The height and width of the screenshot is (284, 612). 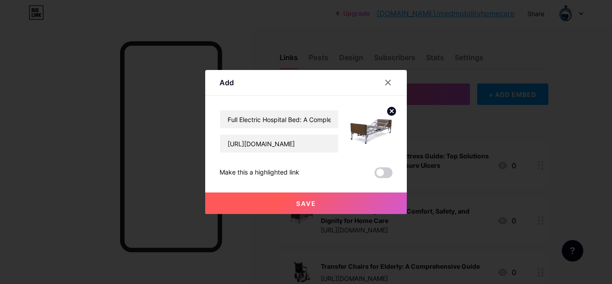 What do you see at coordinates (260, 173) in the screenshot?
I see `div: Make this a highlighted link` at bounding box center [260, 173].